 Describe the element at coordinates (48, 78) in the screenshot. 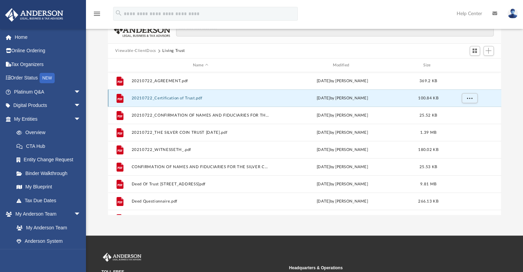

I see `a: Order StatusNEW` at that location.